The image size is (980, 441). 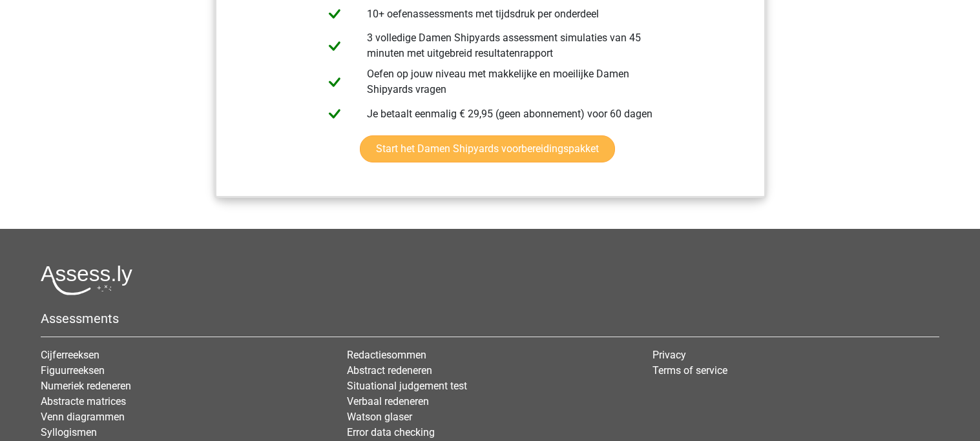 What do you see at coordinates (487, 149) in the screenshot?
I see `a: Start het Damen Shipyards voorbereidingspakket` at bounding box center [487, 149].